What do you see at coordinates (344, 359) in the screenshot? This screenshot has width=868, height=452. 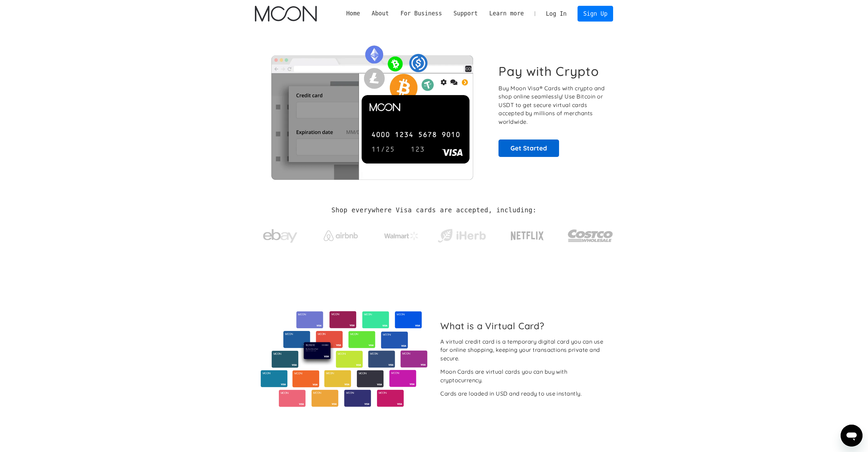 I see `img: Virtual cards from Moon` at bounding box center [344, 359].